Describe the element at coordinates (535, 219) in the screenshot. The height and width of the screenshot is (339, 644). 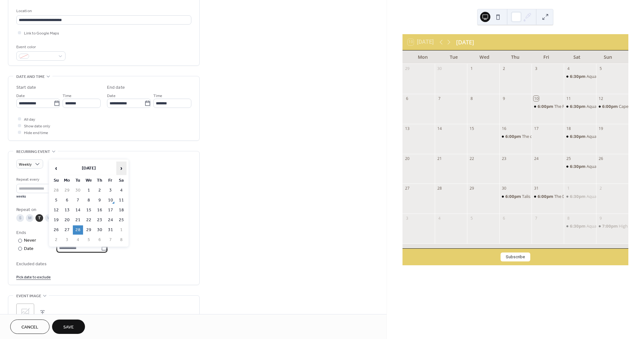
I see `div: 7` at that location.